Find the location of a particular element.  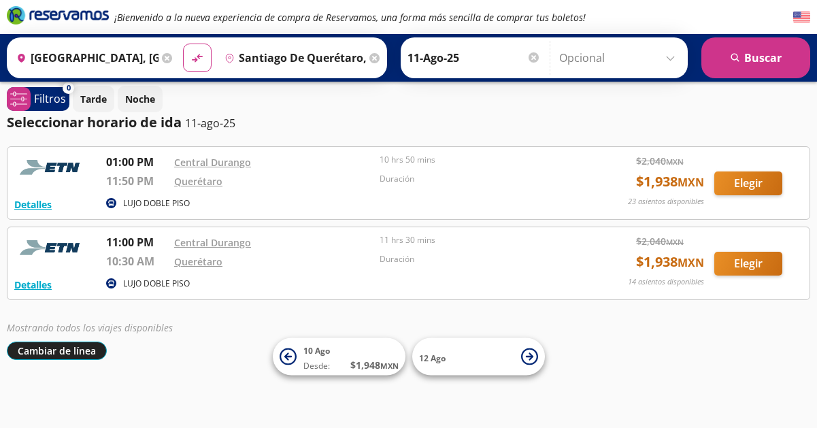

button: 0Filtros is located at coordinates (38, 99).